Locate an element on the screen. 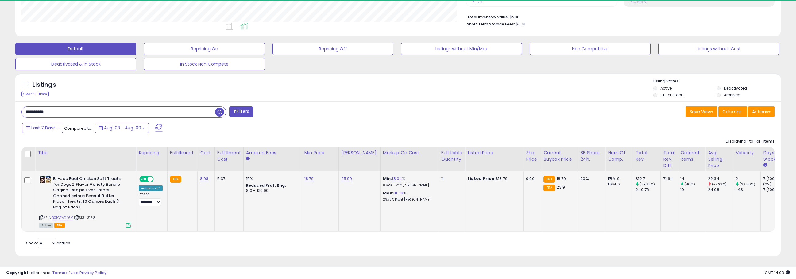 This screenshot has height=279, width=796. div: 2 is located at coordinates (748, 179).